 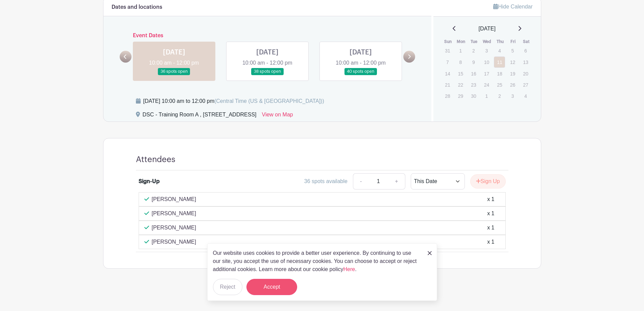 I want to click on p: Our website uses cookies to provide a better user experience. By continuing to use our site, you ..., so click(x=317, y=261).